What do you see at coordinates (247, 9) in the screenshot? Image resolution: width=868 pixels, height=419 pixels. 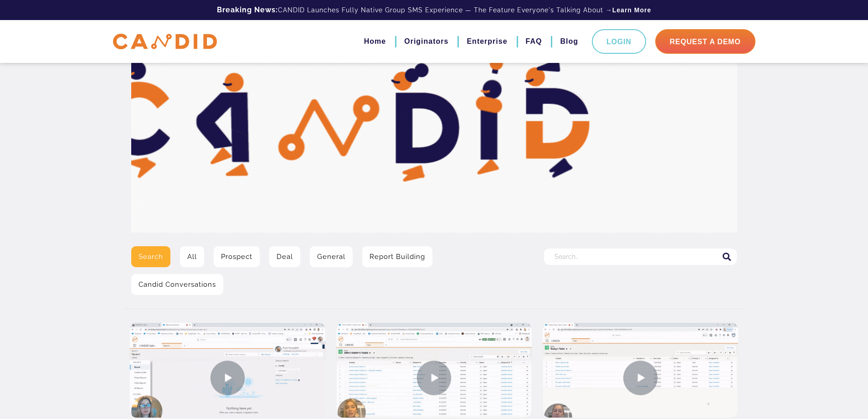 I see `b: Breaking News:` at bounding box center [247, 9].